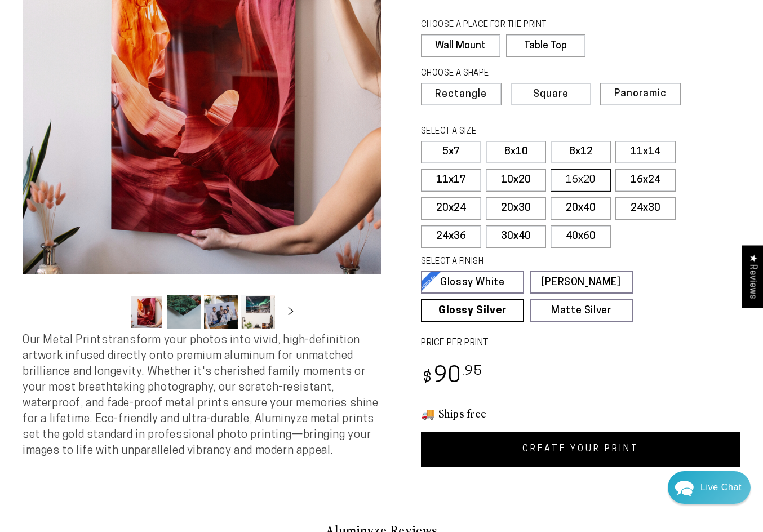  Describe the element at coordinates (515, 237) in the screenshot. I see `label: 30x40` at that location.